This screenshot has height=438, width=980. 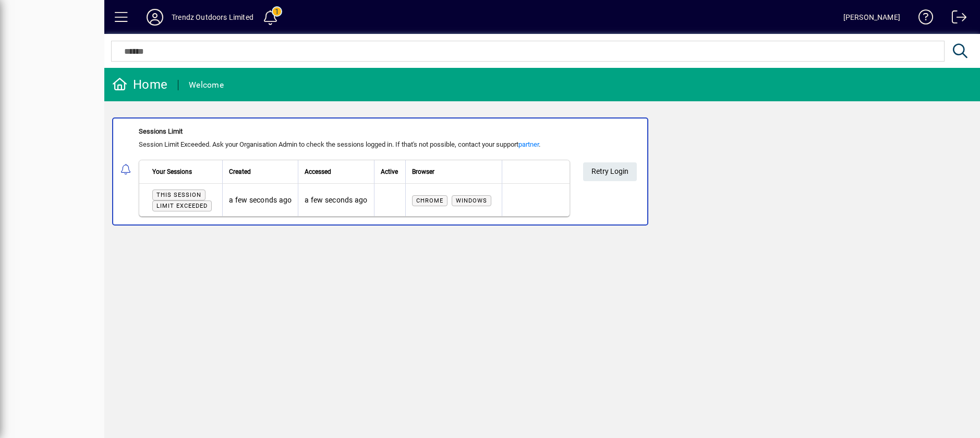 I want to click on div: Home, so click(x=140, y=84).